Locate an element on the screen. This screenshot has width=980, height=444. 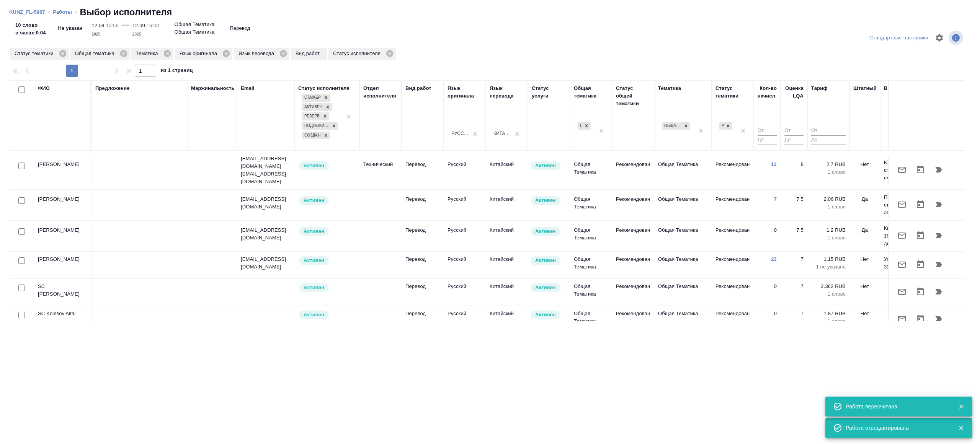
p: Статус исполнителя is located at coordinates (358, 54).